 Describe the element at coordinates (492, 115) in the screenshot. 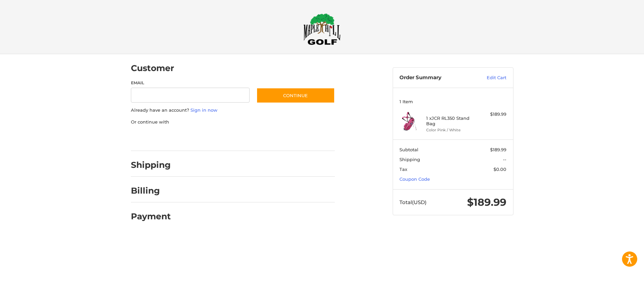

I see `div: $189.99` at that location.